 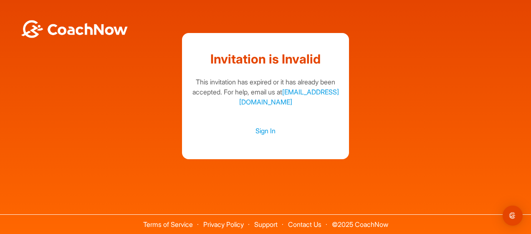 What do you see at coordinates (265, 131) in the screenshot?
I see `a: Sign In` at bounding box center [265, 131].